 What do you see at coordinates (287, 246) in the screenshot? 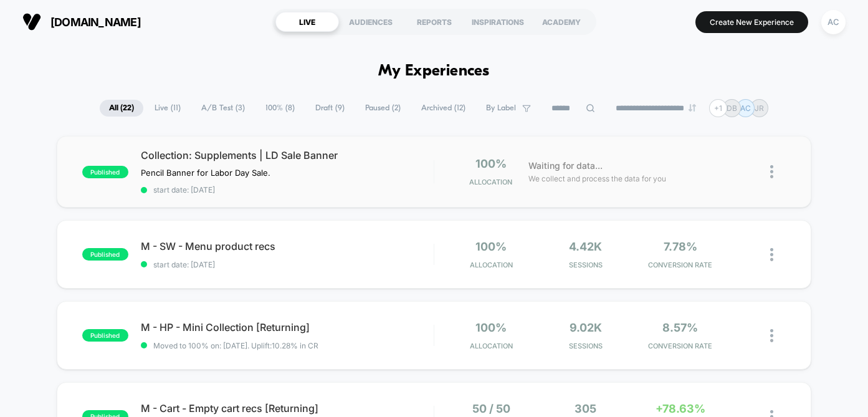
I see `span: M - SW - Menu product recs` at bounding box center [287, 246].